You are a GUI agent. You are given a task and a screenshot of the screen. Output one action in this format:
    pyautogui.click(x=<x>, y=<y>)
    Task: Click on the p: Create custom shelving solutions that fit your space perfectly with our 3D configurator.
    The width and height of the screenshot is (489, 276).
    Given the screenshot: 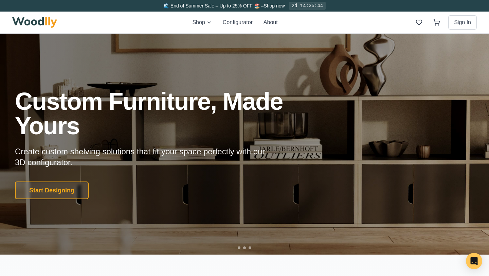 What is the action you would take?
    pyautogui.click(x=145, y=157)
    